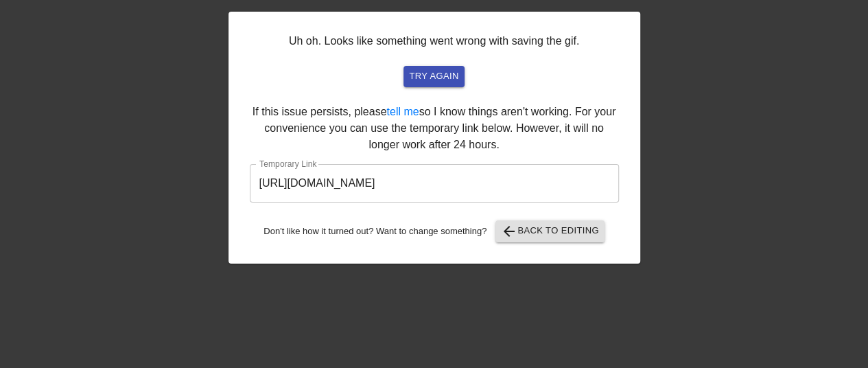 The height and width of the screenshot is (368, 868). I want to click on a: tell me, so click(402, 112).